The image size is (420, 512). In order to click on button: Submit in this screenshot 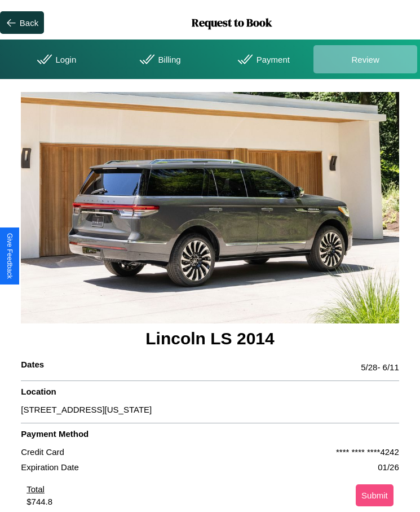, I will do `click(375, 495)`.